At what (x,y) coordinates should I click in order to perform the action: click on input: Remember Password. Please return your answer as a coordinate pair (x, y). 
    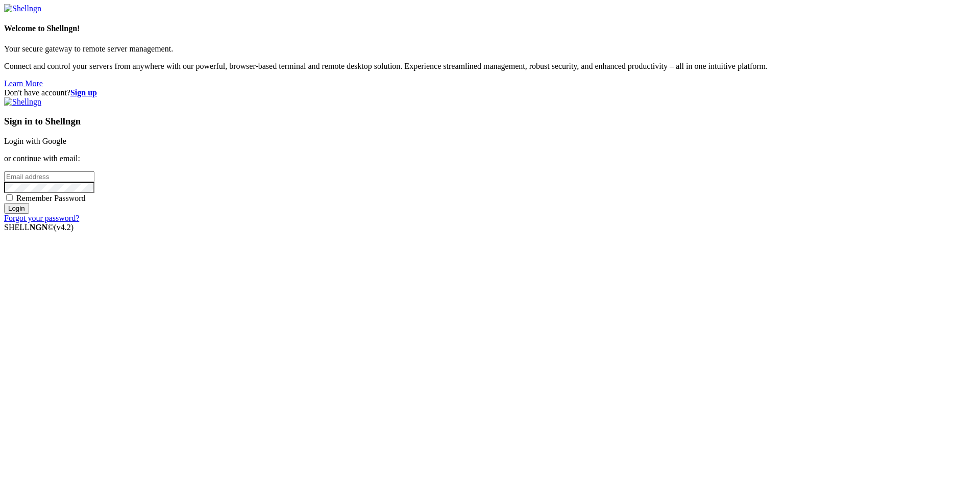
    Looking at the image, I should click on (9, 198).